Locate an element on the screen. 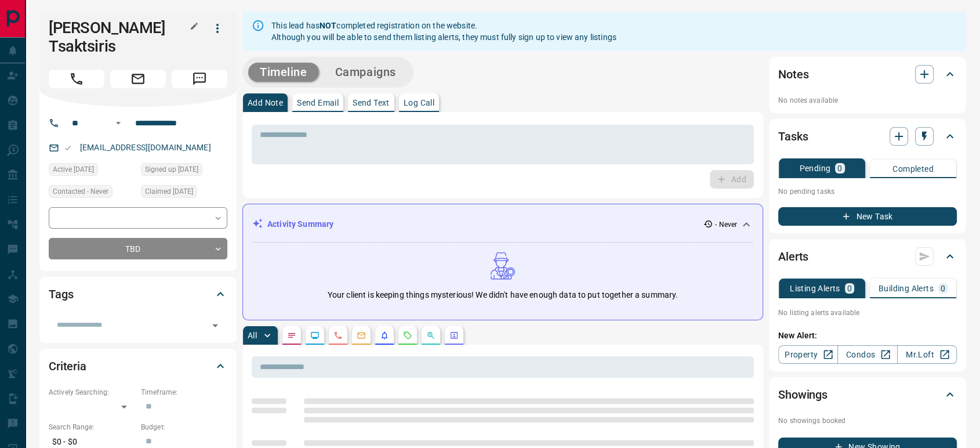  span: Message is located at coordinates (200, 78).